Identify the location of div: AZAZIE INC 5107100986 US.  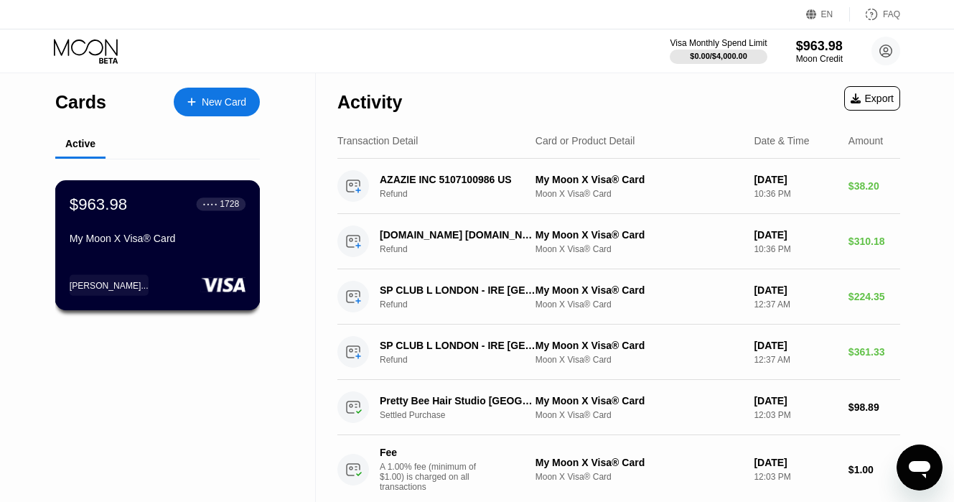
(457, 179).